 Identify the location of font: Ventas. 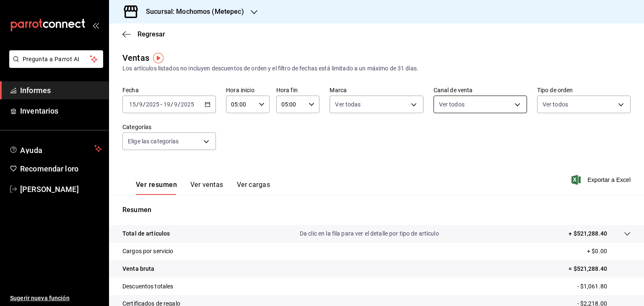
(136, 58).